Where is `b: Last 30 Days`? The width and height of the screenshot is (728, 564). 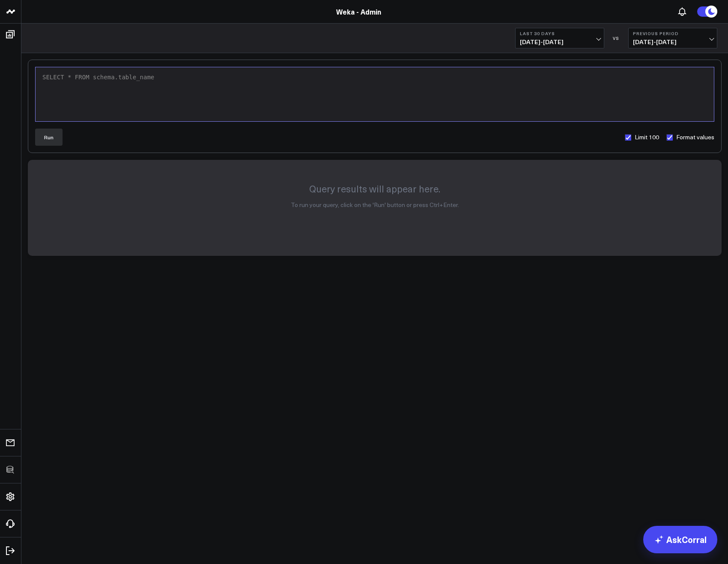
b: Last 30 Days is located at coordinates (560, 33).